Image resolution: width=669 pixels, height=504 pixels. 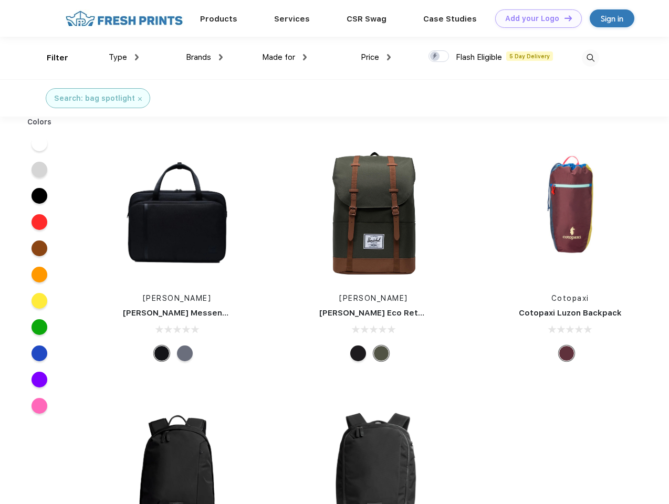 What do you see at coordinates (39, 122) in the screenshot?
I see `div: Colors` at bounding box center [39, 122].